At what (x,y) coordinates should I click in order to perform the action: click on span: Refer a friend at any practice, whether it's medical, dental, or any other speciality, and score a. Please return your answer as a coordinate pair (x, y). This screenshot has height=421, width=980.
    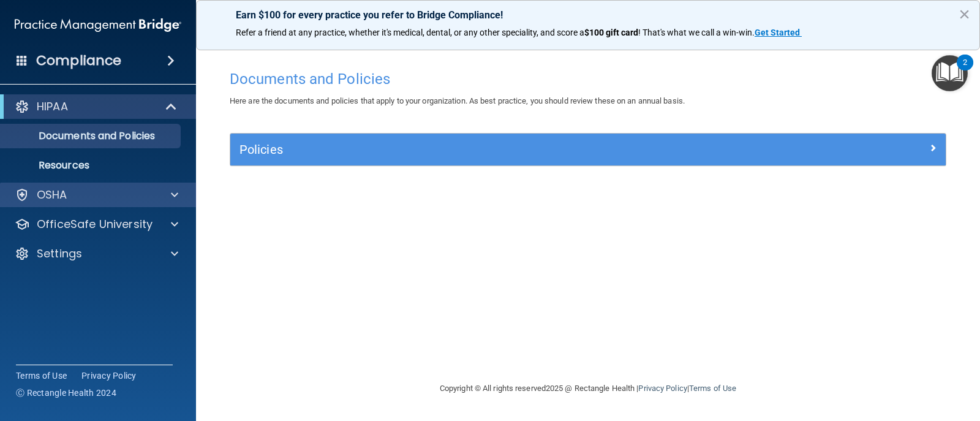
    Looking at the image, I should click on (410, 33).